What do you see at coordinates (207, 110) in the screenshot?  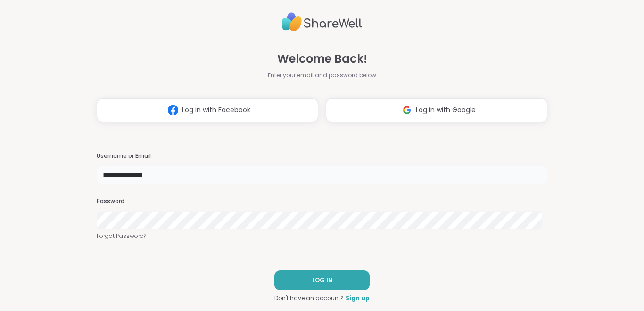 I see `button: Log in with Facebook` at bounding box center [207, 110].